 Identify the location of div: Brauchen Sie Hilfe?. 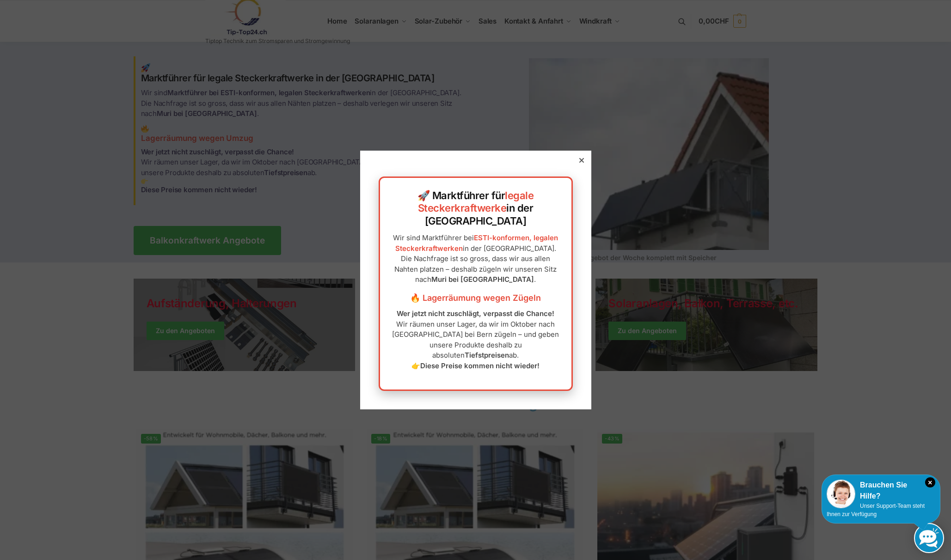
(880, 491).